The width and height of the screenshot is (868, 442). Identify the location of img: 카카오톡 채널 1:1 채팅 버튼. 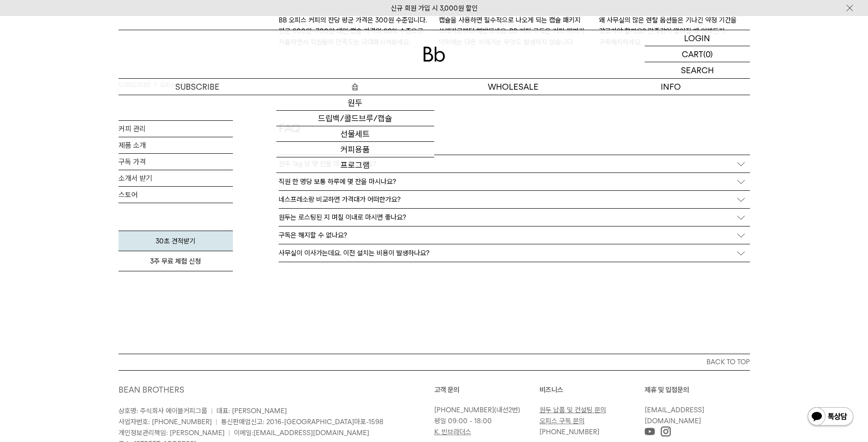
(831, 417).